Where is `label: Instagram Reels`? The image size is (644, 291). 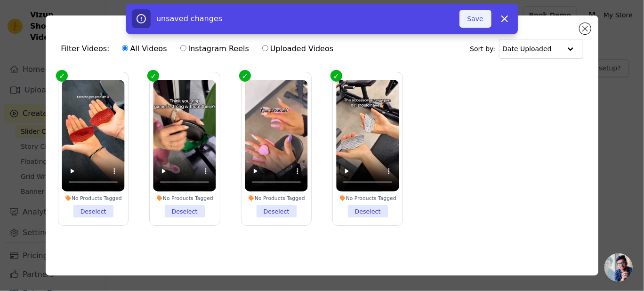 label: Instagram Reels is located at coordinates (215, 49).